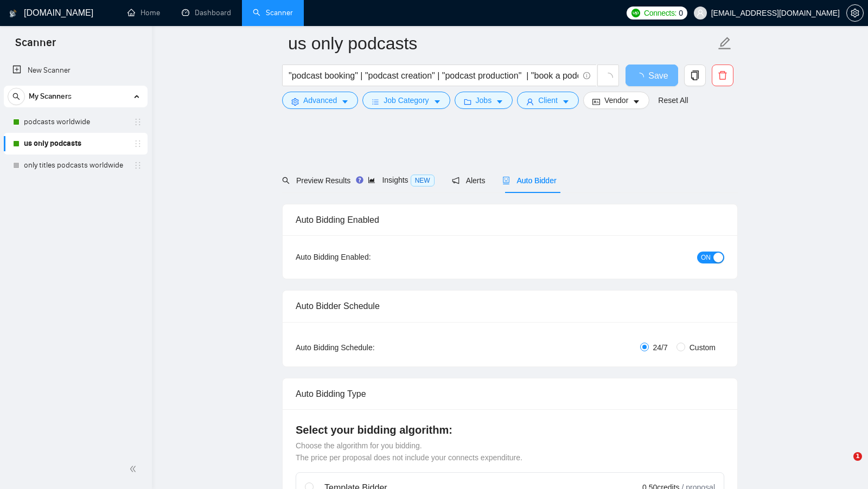 The height and width of the screenshot is (489, 868). What do you see at coordinates (75, 130) in the screenshot?
I see `li: My Scanners` at bounding box center [75, 130].